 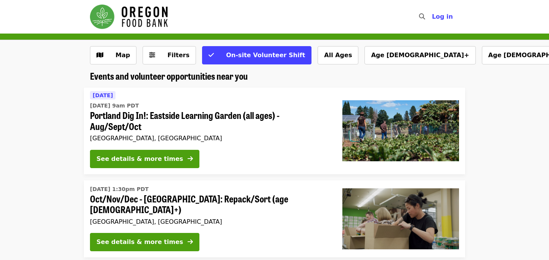 What do you see at coordinates (211, 55) in the screenshot?
I see `i: check icon` at bounding box center [211, 55].